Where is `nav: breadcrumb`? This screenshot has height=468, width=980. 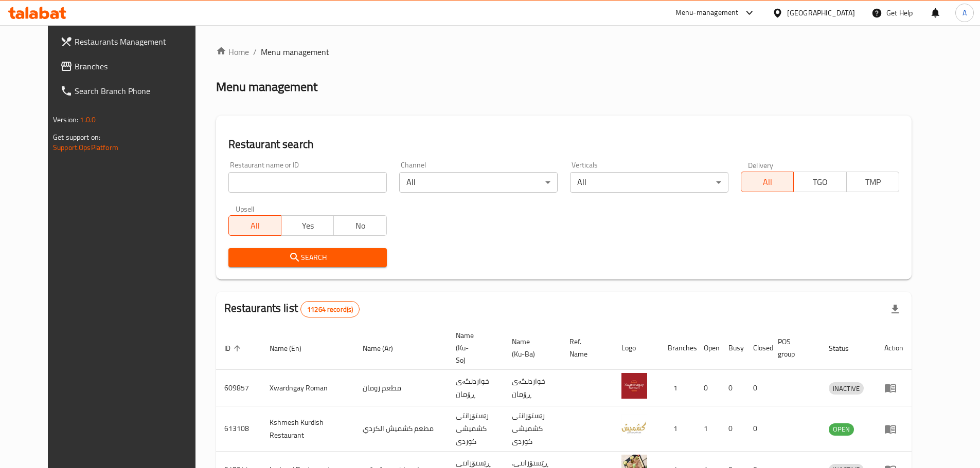 nav: breadcrumb is located at coordinates (564, 52).